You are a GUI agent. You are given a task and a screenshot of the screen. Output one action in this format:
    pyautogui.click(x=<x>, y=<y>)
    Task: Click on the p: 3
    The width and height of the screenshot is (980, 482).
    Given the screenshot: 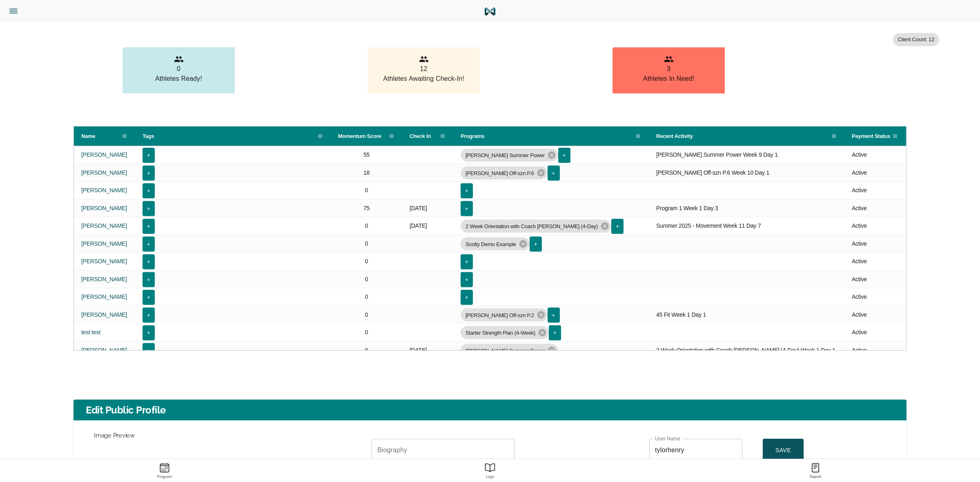 What is the action you would take?
    pyautogui.click(x=669, y=69)
    